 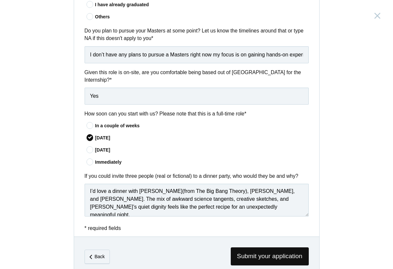 I want to click on div: Immediately, so click(x=202, y=162).